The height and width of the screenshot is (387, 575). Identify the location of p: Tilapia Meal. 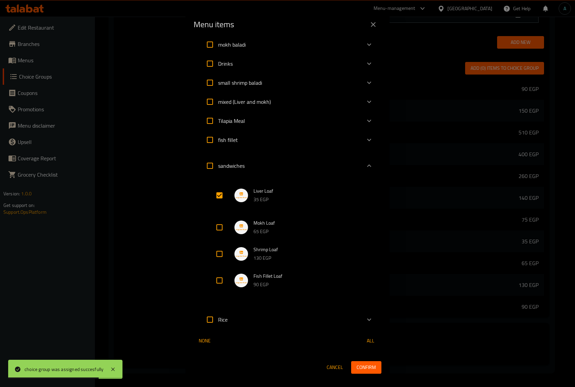
(231, 121).